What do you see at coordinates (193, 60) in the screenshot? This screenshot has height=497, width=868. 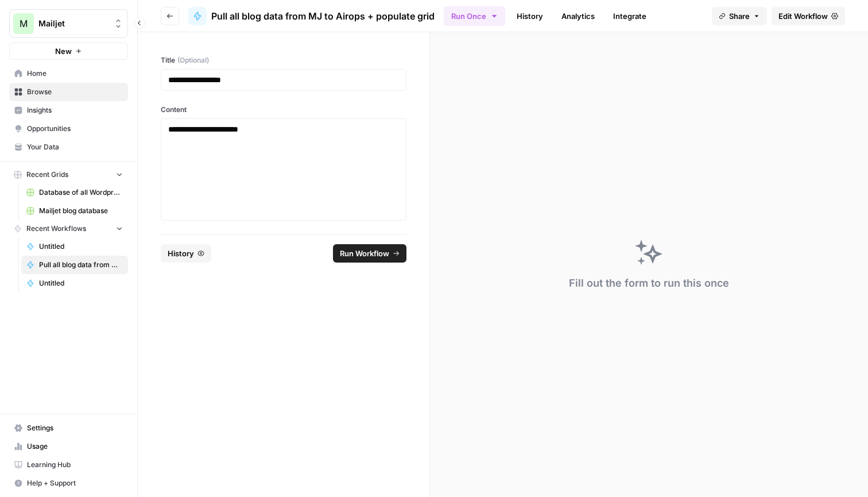 I see `span: (Optional)` at bounding box center [193, 60].